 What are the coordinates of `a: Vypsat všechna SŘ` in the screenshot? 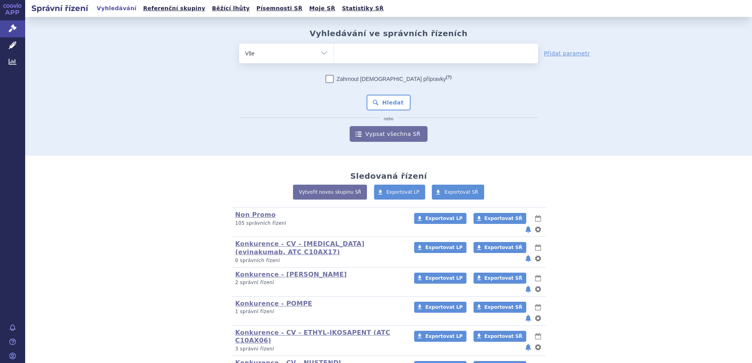 It's located at (388, 134).